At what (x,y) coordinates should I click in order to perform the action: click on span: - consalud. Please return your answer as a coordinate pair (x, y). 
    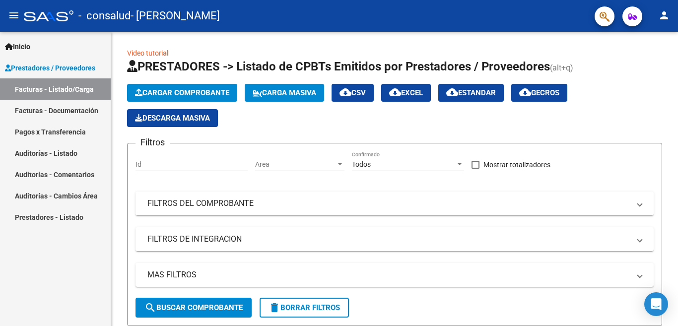
    Looking at the image, I should click on (104, 16).